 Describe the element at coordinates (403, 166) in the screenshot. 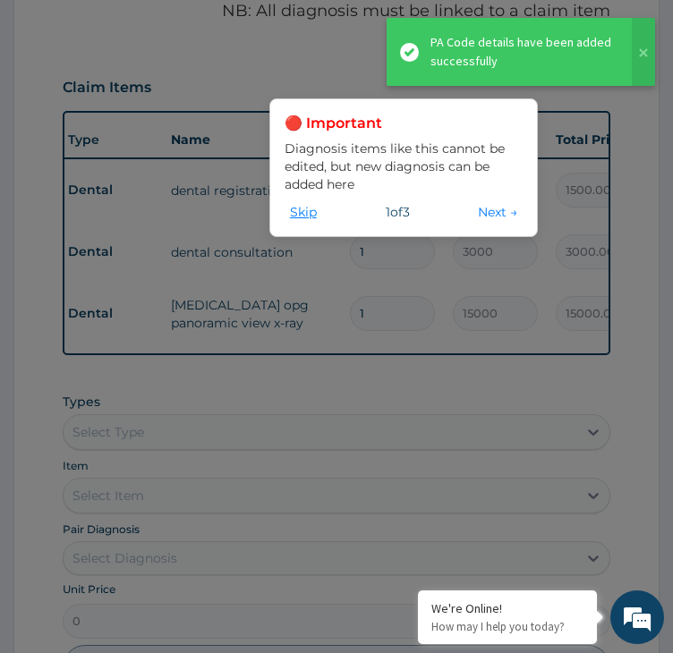

I see `p: Diagnosis items like this cannot be edited, but new diagnosis can be added here` at that location.